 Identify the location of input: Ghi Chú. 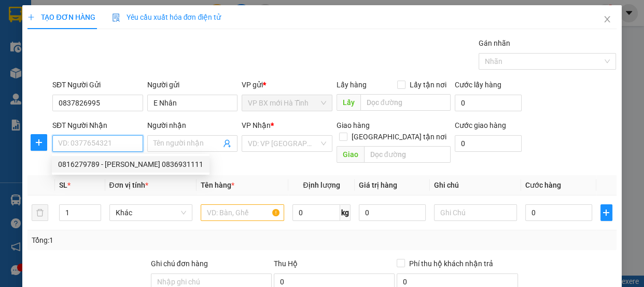
(476, 212).